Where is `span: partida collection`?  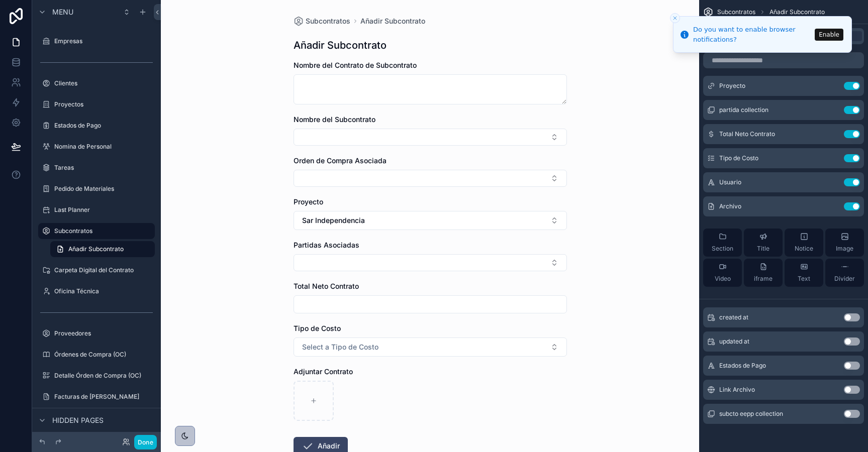 span: partida collection is located at coordinates (744, 110).